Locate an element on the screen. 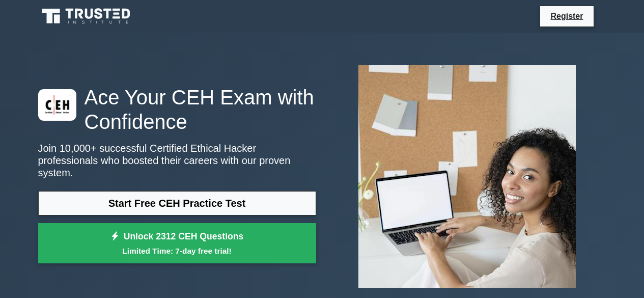 The width and height of the screenshot is (644, 298). small: Limited Time: 7-day free trial! is located at coordinates (177, 250).